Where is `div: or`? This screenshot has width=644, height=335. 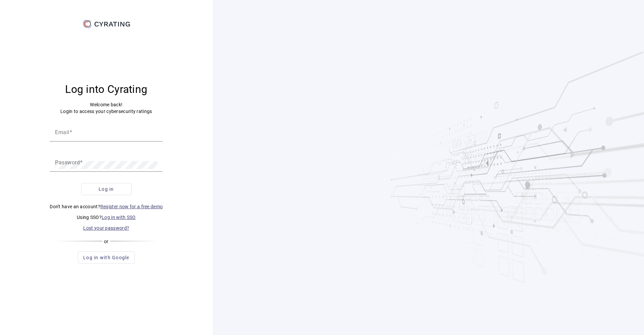
div: or is located at coordinates (106, 242).